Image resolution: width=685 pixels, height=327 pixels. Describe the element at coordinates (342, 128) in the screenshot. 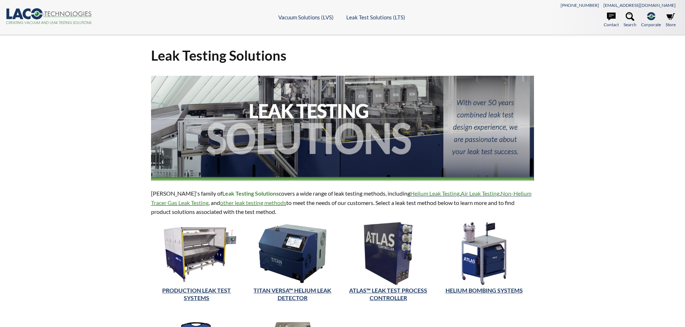

I see `img: Header Image: Leak Testing Solutions` at that location.